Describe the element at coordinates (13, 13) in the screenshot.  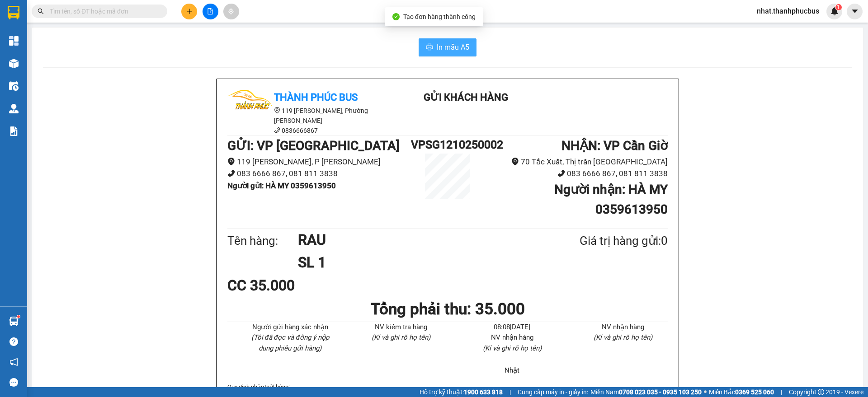
I see `img: logo-vxr` at that location.